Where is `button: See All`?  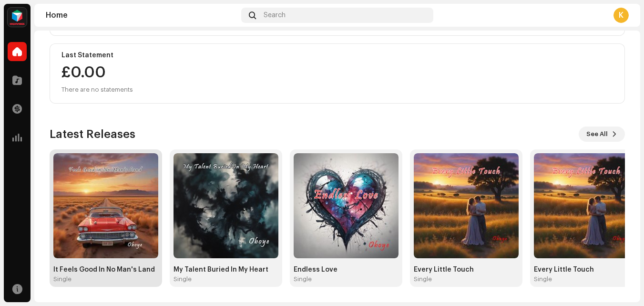 button: See All is located at coordinates (602, 134).